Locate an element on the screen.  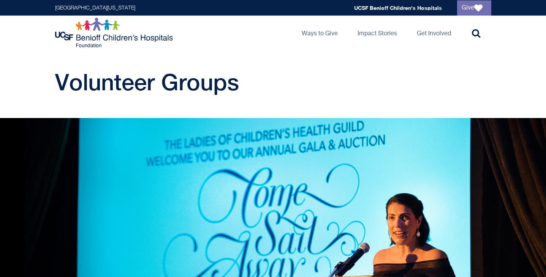
a: Impact Stories is located at coordinates (377, 33).